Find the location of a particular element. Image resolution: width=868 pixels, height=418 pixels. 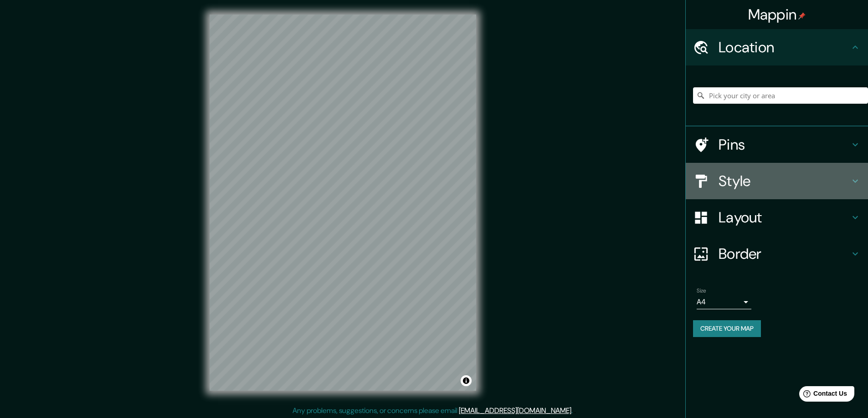

h4: Pins is located at coordinates (784, 145).